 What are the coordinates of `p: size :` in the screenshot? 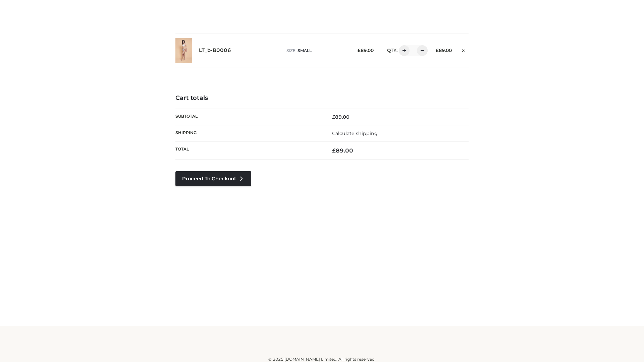 It's located at (316, 50).